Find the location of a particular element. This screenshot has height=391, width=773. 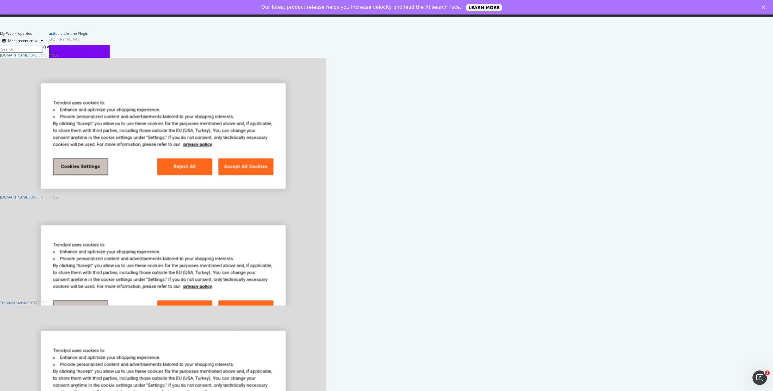

img: What Happens When ChatGPT Is Your Holiday Shopper? is located at coordinates (79, 69).